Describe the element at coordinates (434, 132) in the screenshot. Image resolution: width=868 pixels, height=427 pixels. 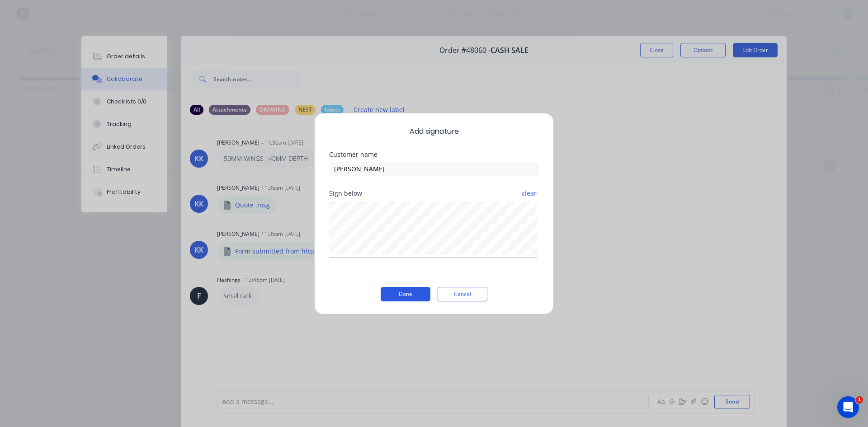
I see `span: Add signature` at that location.